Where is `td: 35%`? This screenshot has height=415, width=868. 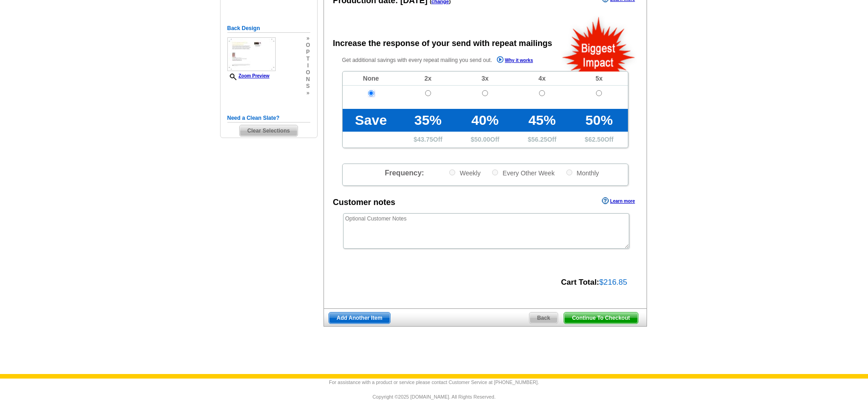 td: 35% is located at coordinates (428, 120).